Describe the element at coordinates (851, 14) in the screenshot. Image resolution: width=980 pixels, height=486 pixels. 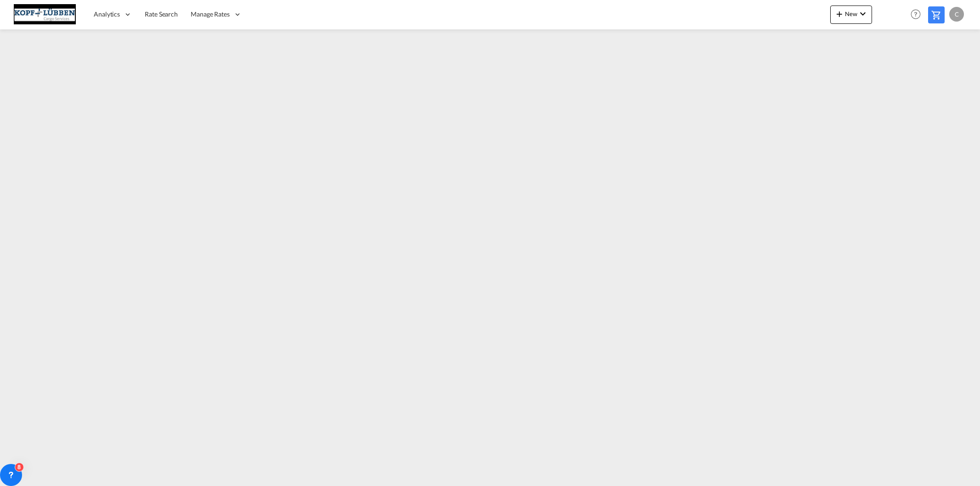
I see `span: New` at that location.